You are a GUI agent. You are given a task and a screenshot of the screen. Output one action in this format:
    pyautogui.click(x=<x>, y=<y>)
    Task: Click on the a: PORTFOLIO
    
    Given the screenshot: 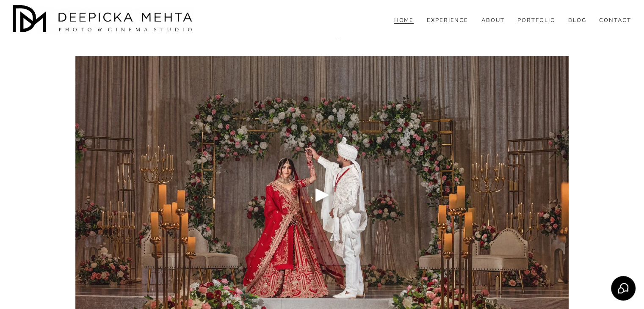 What is the action you would take?
    pyautogui.click(x=536, y=20)
    